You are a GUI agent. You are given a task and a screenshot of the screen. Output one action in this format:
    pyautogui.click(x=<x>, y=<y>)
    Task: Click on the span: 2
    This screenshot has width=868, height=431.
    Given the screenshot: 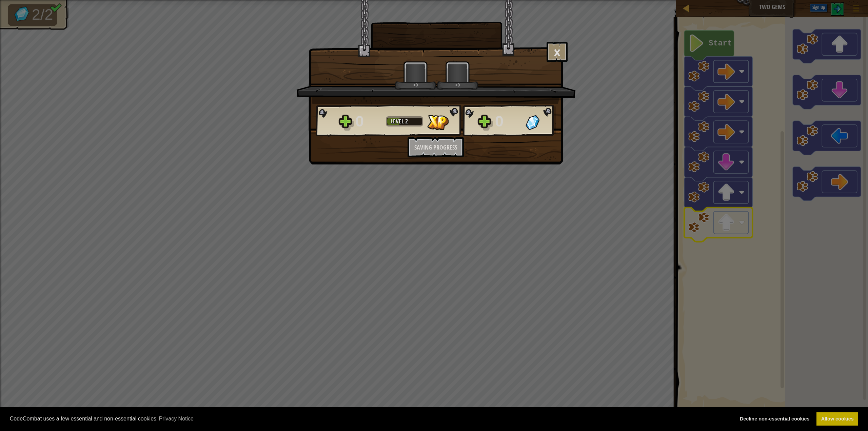 What is the action you would take?
    pyautogui.click(x=406, y=121)
    